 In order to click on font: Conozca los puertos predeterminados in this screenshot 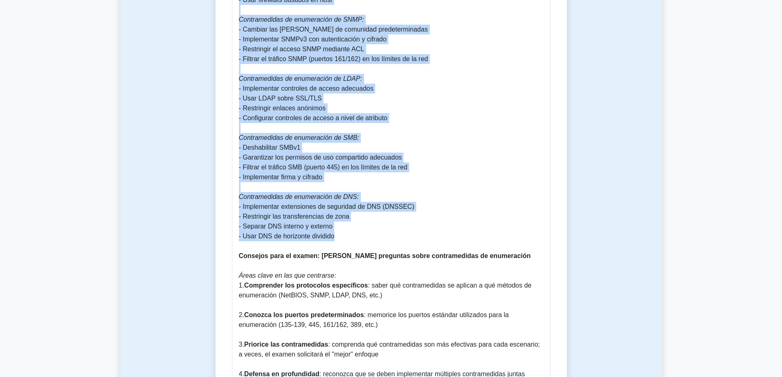, I will do `click(304, 315)`.